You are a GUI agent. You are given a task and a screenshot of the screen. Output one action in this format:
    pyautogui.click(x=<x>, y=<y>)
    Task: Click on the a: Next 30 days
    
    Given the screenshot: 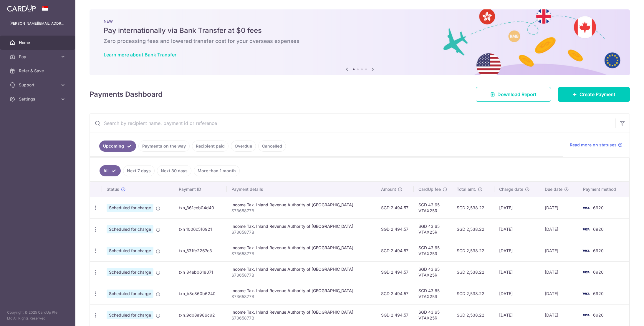 What is the action you would take?
    pyautogui.click(x=174, y=171)
    